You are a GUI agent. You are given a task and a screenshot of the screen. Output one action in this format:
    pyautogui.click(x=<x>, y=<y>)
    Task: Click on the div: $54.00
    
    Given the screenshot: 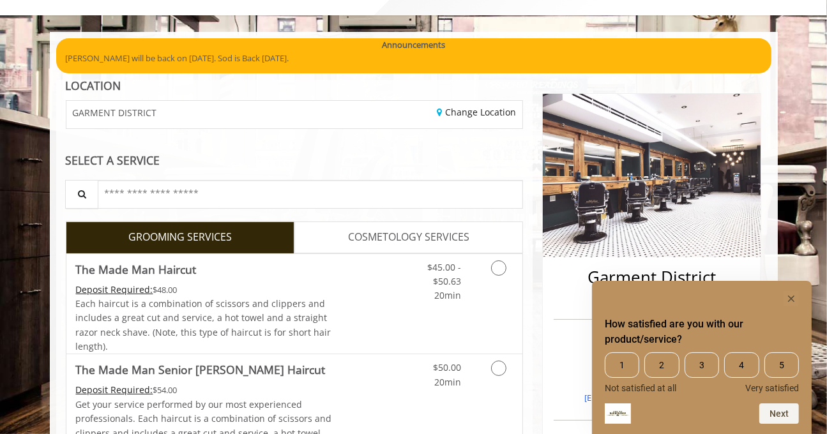 What is the action you would take?
    pyautogui.click(x=204, y=390)
    